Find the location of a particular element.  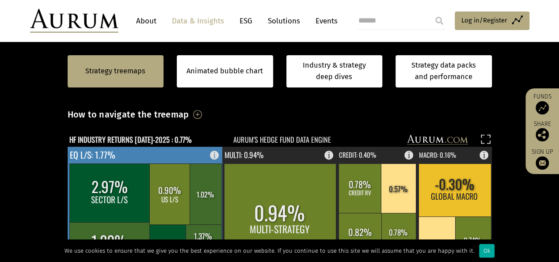

a: Strategy treemaps is located at coordinates (115, 71).